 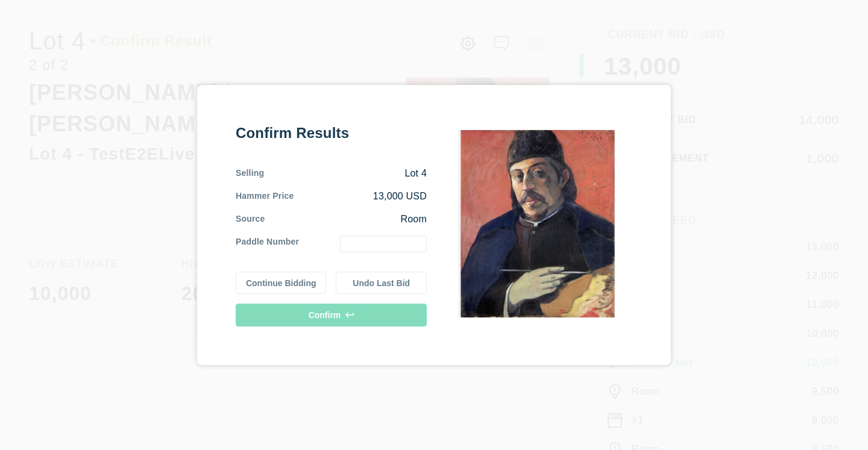 What do you see at coordinates (346, 219) in the screenshot?
I see `div: Room` at bounding box center [346, 219].